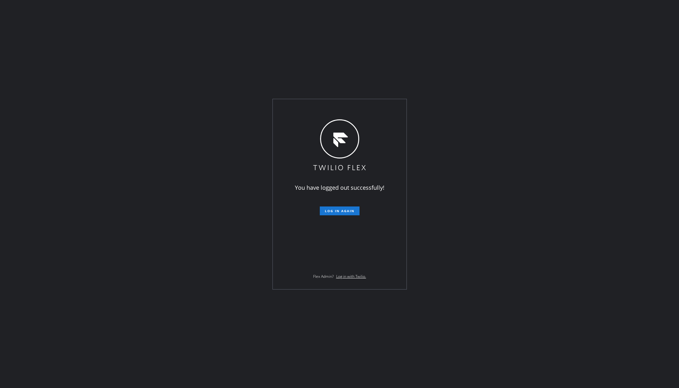  Describe the element at coordinates (351, 276) in the screenshot. I see `span: Log in with Twilio.` at that location.